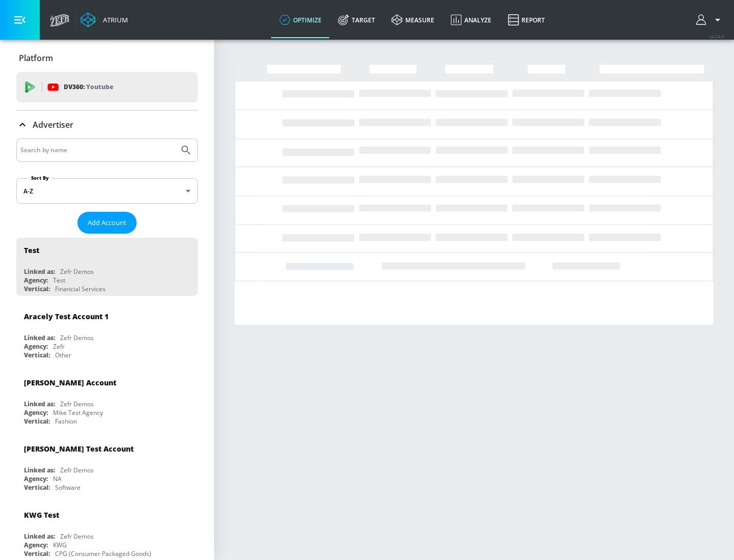 The width and height of the screenshot is (734, 560). I want to click on div: Advertiser, so click(107, 125).